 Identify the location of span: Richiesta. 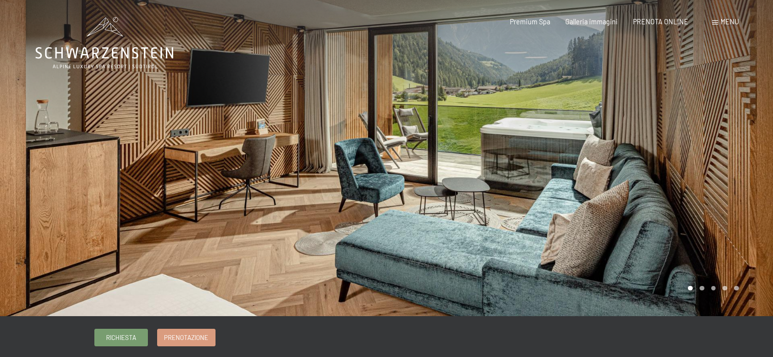
(121, 338).